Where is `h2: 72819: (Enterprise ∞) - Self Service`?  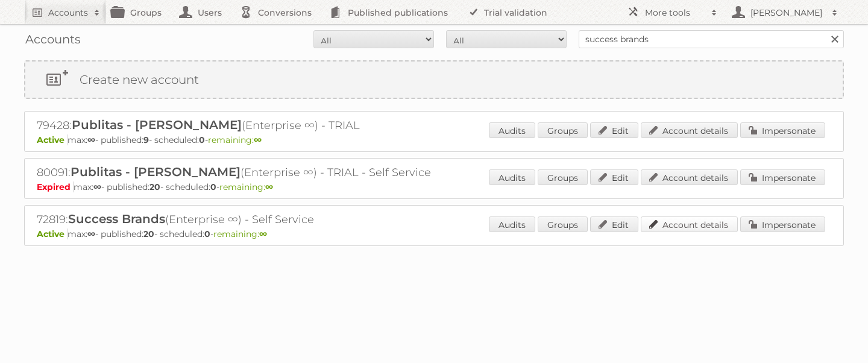 h2: 72819: (Enterprise ∞) - Self Service is located at coordinates (248, 220).